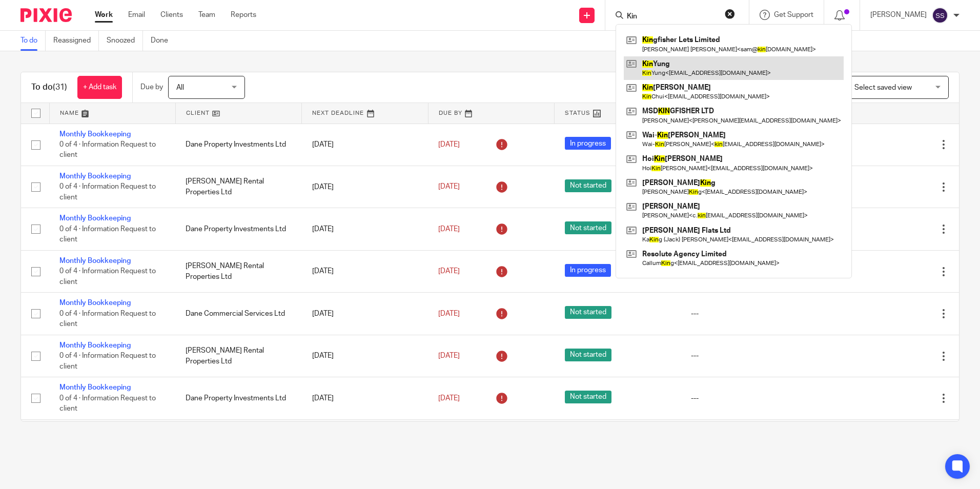 This screenshot has height=489, width=980. What do you see at coordinates (172, 15) in the screenshot?
I see `a: Clients` at bounding box center [172, 15].